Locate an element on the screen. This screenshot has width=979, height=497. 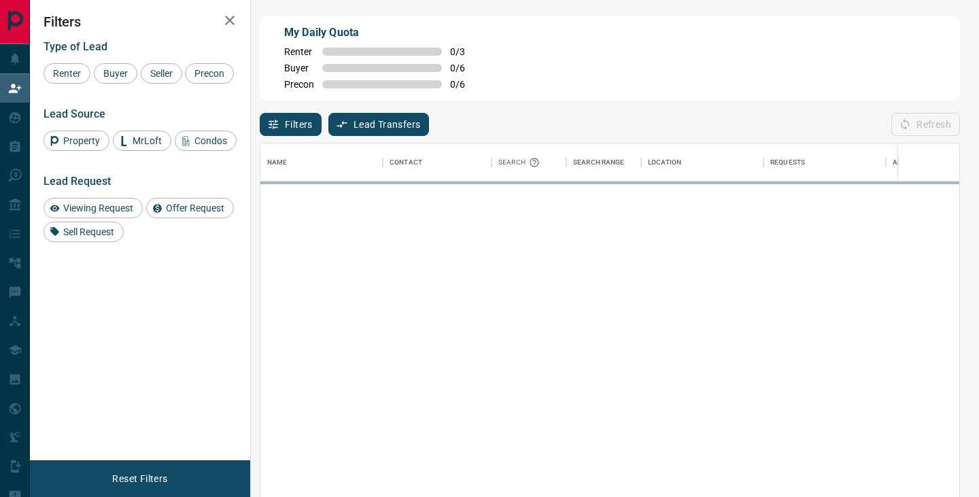
div: Sell Request is located at coordinates (84, 232).